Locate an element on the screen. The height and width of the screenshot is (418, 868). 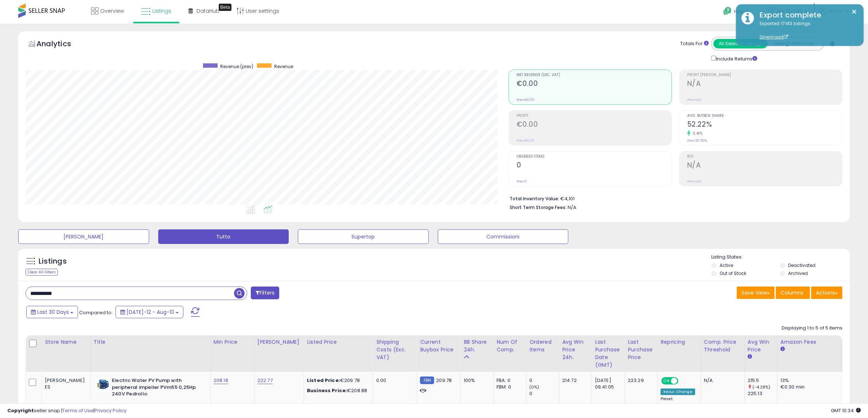
button: Supertop is located at coordinates (363, 237).